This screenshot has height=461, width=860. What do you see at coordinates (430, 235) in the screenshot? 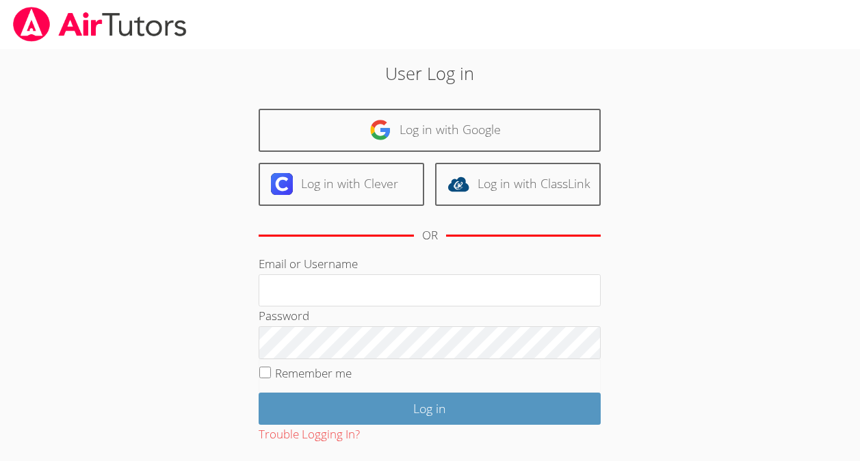
I see `div: OR` at bounding box center [430, 235].